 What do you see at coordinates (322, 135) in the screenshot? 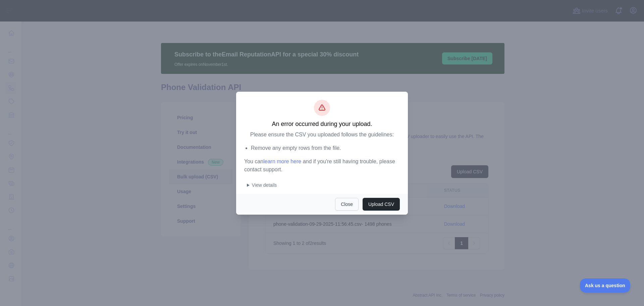
I see `p: Please ensure the CSV you uploaded follows the guidelines:` at bounding box center [322, 135].